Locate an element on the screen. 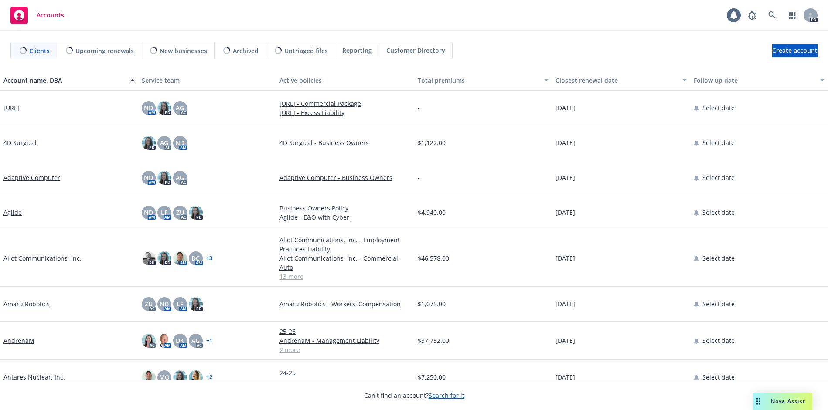 This screenshot has width=828, height=410. a: Adaptive Computer - Business Owners is located at coordinates (345, 177).